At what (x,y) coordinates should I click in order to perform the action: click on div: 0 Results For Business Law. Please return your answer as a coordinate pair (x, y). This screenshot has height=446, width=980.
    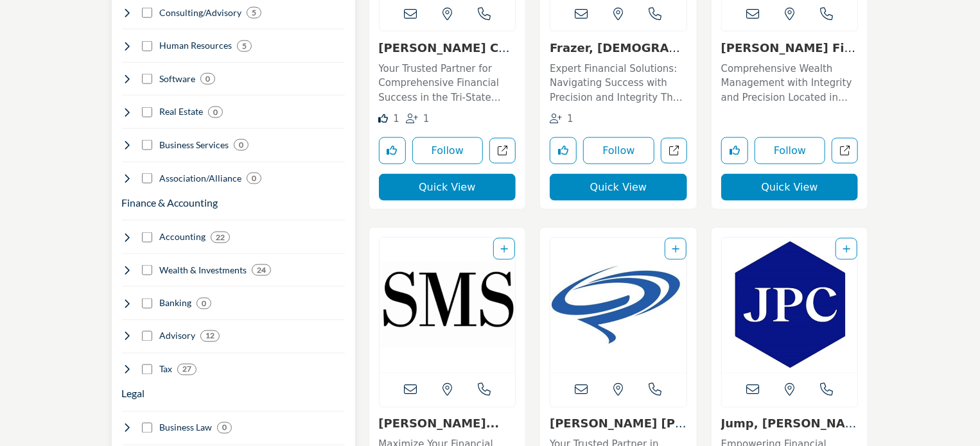
    Looking at the image, I should click on (224, 428).